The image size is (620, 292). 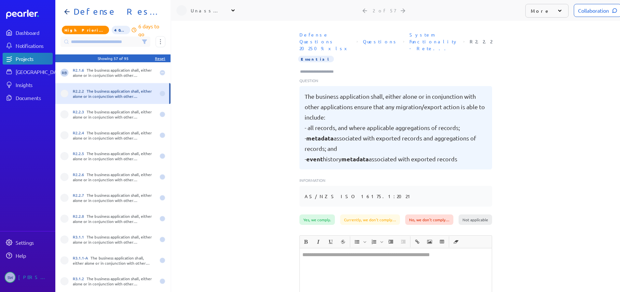 I want to click on div: The business application shall, either alone or in conjunction with other applications, be able t..., so click(x=114, y=281).